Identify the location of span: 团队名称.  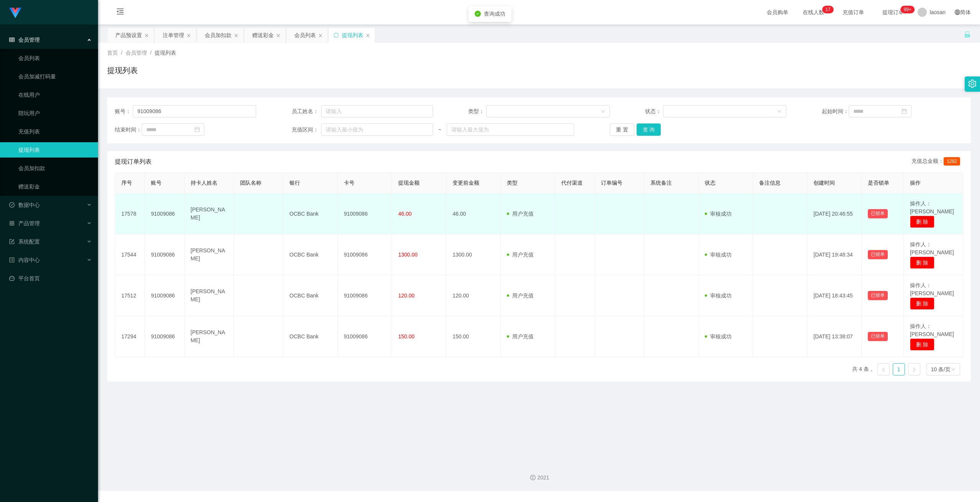
(251, 182).